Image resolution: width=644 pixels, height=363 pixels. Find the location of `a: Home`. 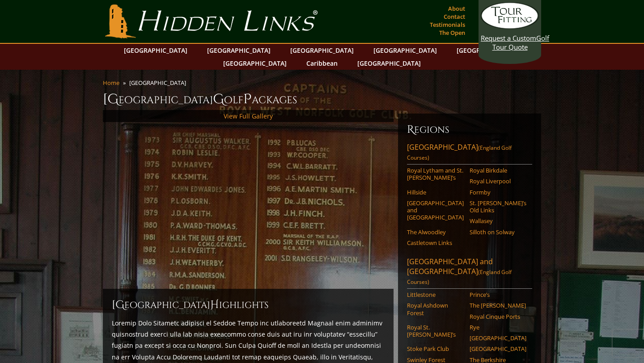

a: Home is located at coordinates (111, 83).